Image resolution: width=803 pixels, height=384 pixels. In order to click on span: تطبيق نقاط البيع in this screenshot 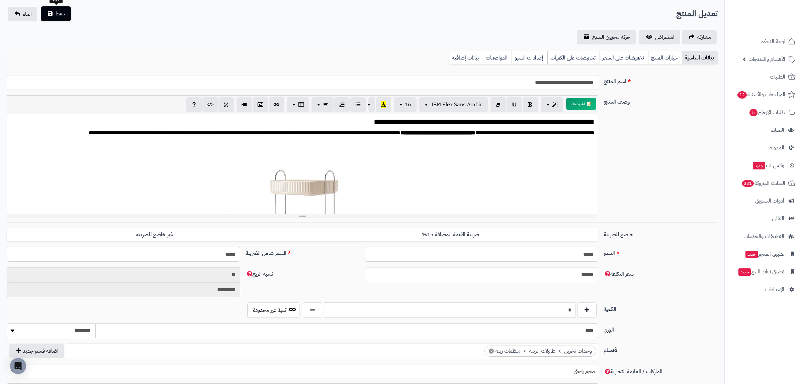, I will do `click(761, 272)`.